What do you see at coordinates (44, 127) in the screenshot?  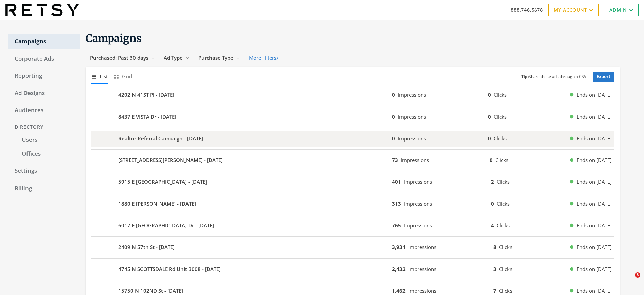 I see `div: Directory` at bounding box center [44, 127].